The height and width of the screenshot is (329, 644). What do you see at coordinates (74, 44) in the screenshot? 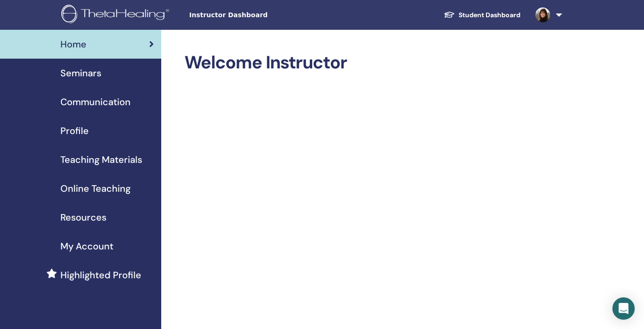
I see `span: Home` at bounding box center [74, 44].